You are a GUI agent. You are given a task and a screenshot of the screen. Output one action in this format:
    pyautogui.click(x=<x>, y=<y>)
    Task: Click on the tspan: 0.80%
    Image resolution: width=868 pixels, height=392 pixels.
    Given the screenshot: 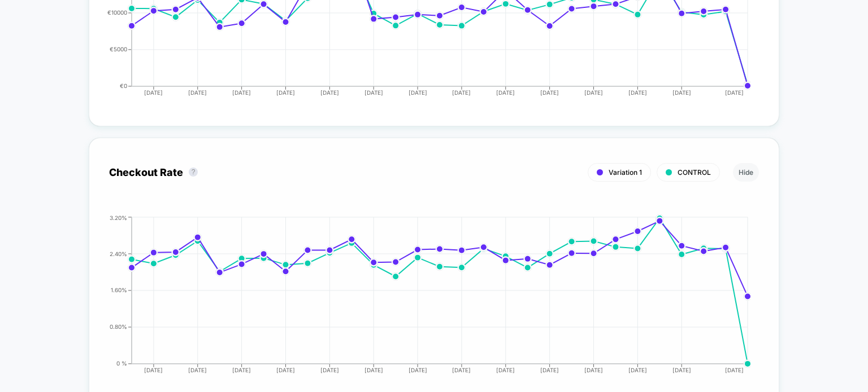 What is the action you would take?
    pyautogui.click(x=118, y=327)
    